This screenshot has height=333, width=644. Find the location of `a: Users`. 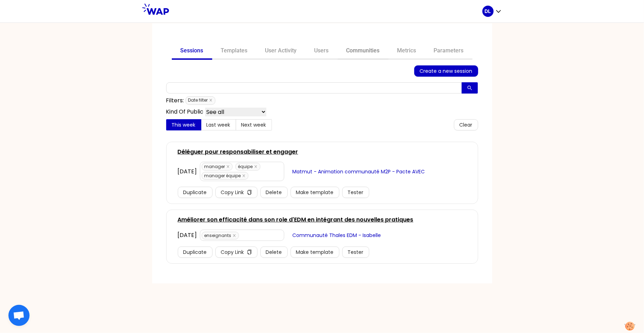

a: Users is located at coordinates (322, 51).